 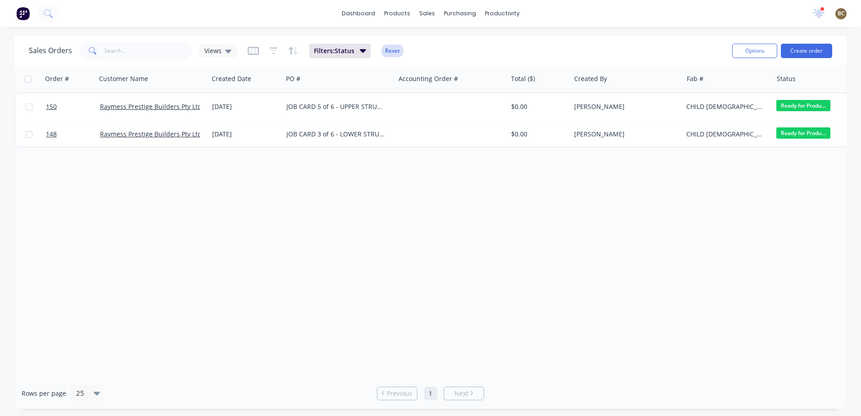 What do you see at coordinates (51, 134) in the screenshot?
I see `span: 148` at bounding box center [51, 134].